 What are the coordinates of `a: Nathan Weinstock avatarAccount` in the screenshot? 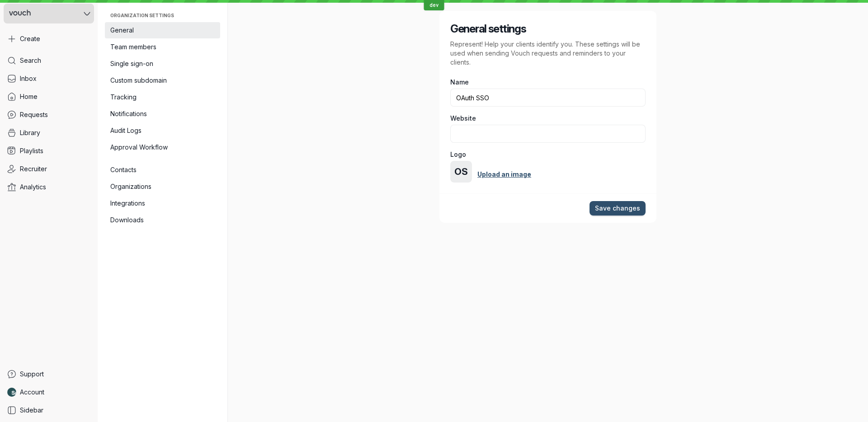 It's located at (49, 392).